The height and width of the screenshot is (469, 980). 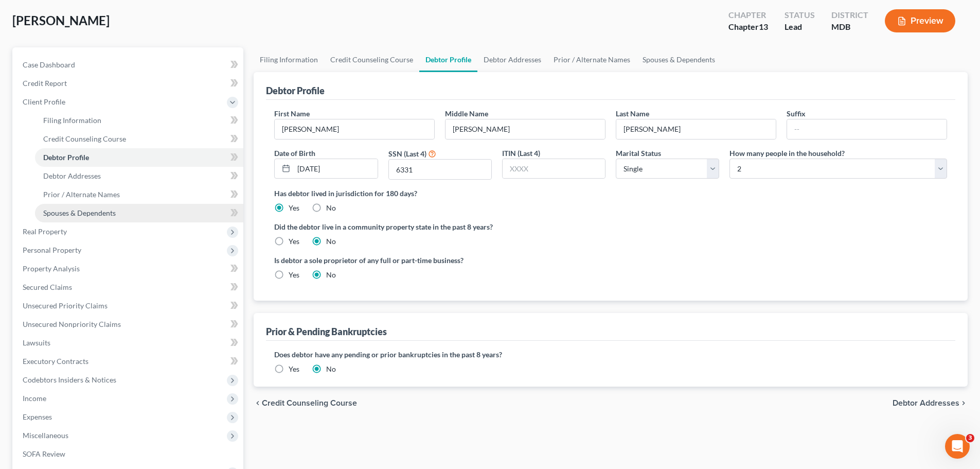 I want to click on label: Is debtor a sole proprietor of any full or part-time business?, so click(x=440, y=260).